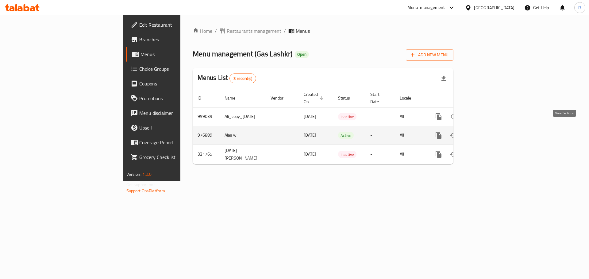 This screenshot has height=279, width=589. What do you see at coordinates (302, 55) in the screenshot?
I see `div: Open` at bounding box center [302, 55].